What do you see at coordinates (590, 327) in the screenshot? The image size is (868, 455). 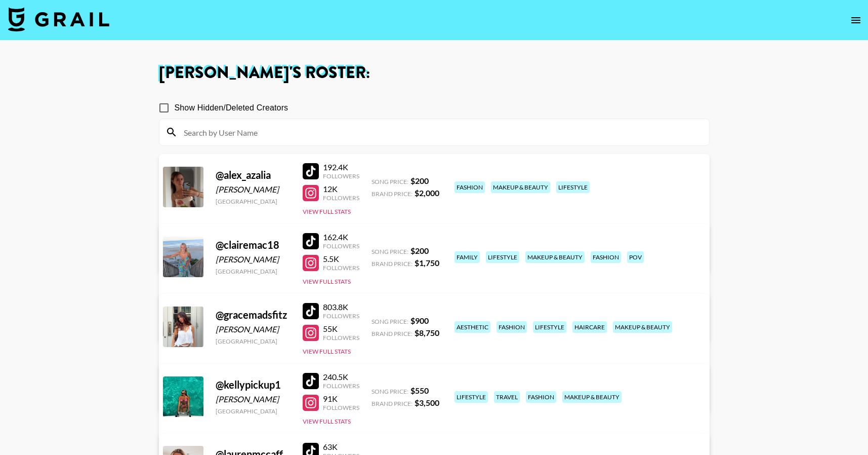 I see `div: haircare` at bounding box center [590, 327].